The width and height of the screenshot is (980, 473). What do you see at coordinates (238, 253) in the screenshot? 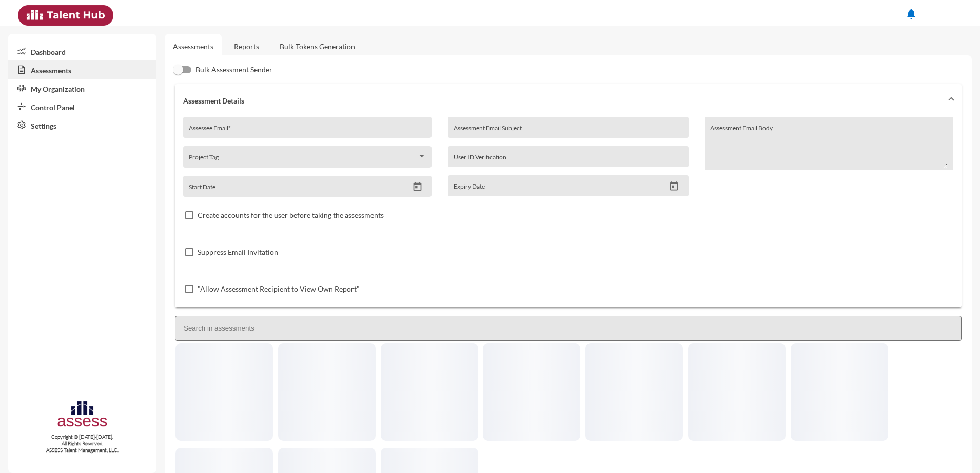
I see `span: Suppress Email Invitation` at bounding box center [238, 253].